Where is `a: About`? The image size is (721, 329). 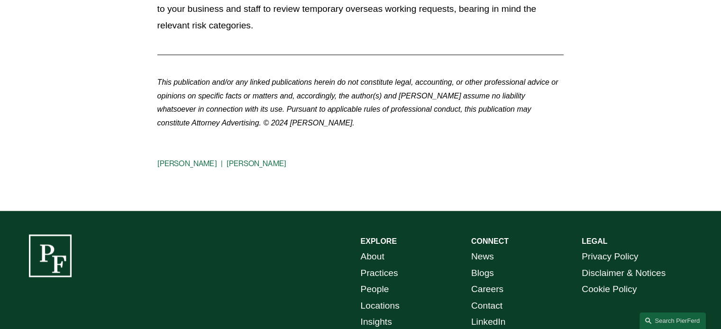
a: About is located at coordinates (372, 257).